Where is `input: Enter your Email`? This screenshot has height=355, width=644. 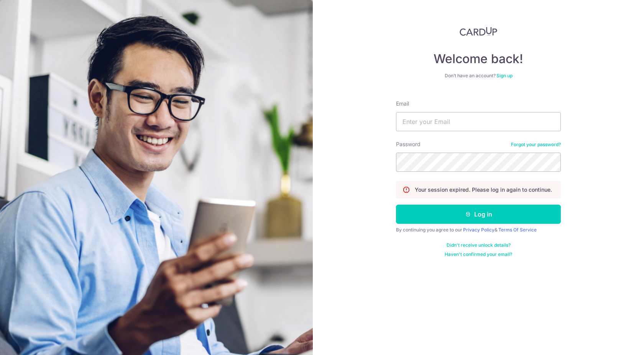
input: Enter your Email is located at coordinates (479, 122).